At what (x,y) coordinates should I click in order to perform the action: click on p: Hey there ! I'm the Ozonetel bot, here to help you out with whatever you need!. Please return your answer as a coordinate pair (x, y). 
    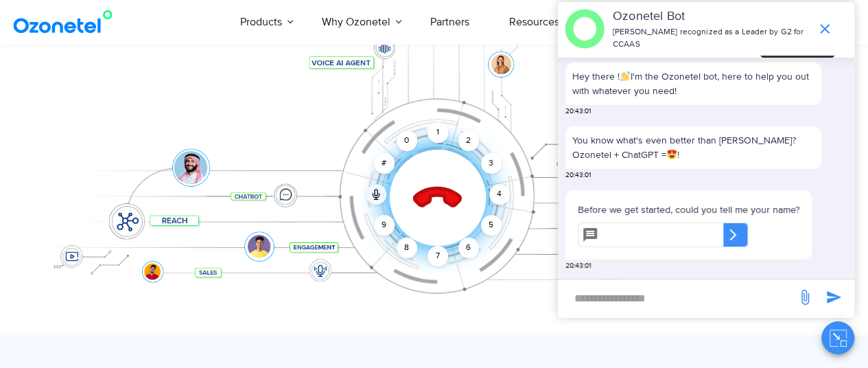
    Looking at the image, I should click on (694, 84).